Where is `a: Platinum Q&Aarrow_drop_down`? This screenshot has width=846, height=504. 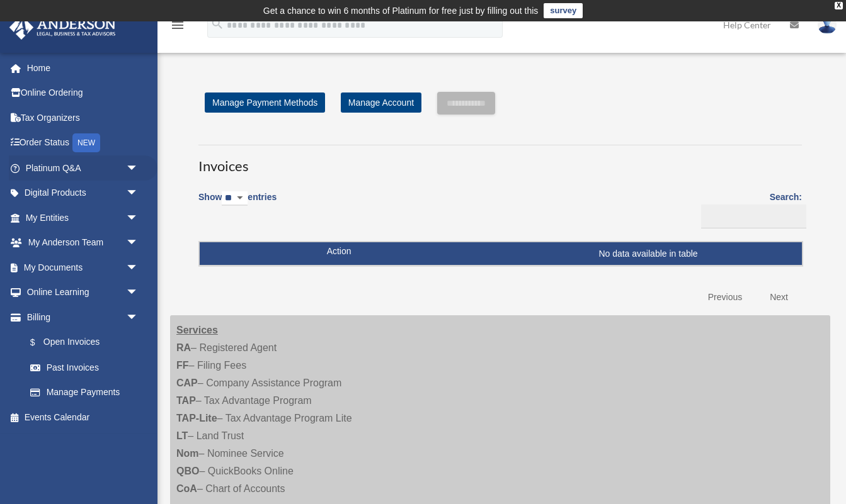 a: Platinum Q&Aarrow_drop_down is located at coordinates (83, 168).